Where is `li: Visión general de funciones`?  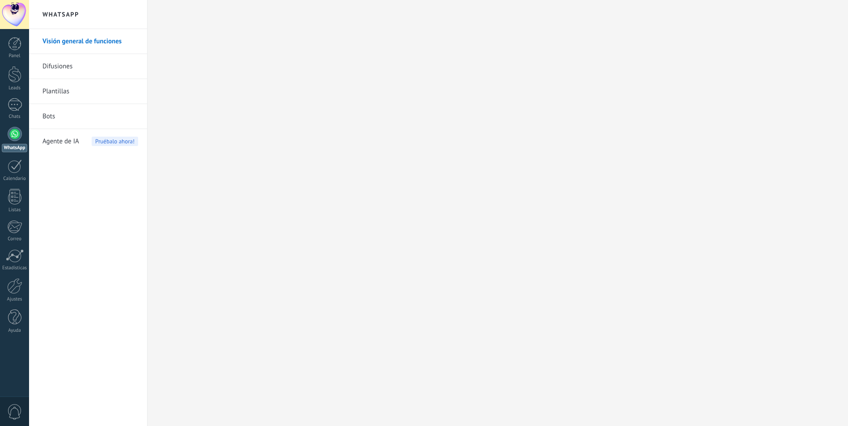
li: Visión general de funciones is located at coordinates (88, 42).